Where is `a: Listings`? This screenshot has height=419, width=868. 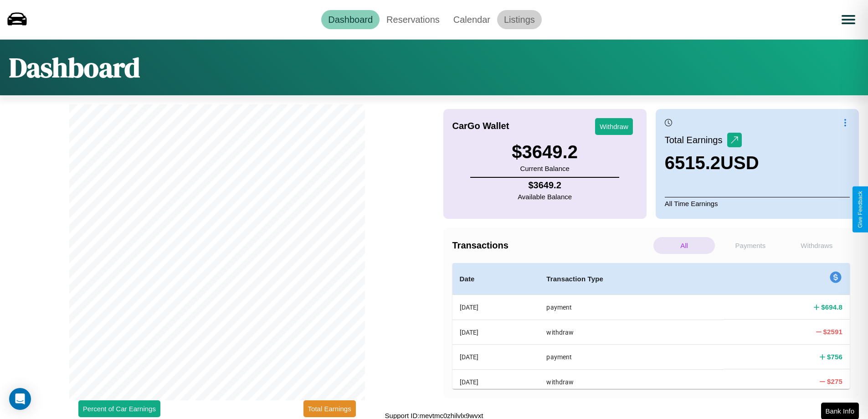
a: Listings is located at coordinates (519, 20).